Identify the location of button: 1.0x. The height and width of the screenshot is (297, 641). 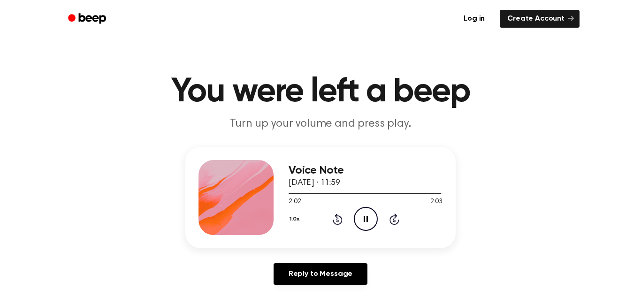
(296, 219).